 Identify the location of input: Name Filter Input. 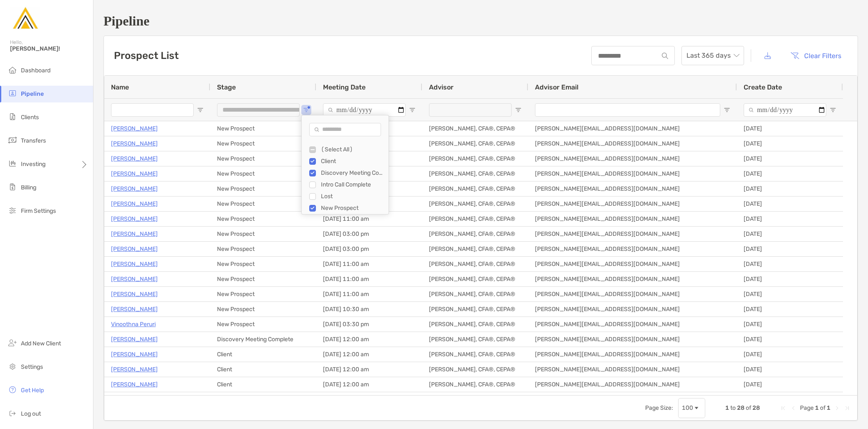
(153, 110).